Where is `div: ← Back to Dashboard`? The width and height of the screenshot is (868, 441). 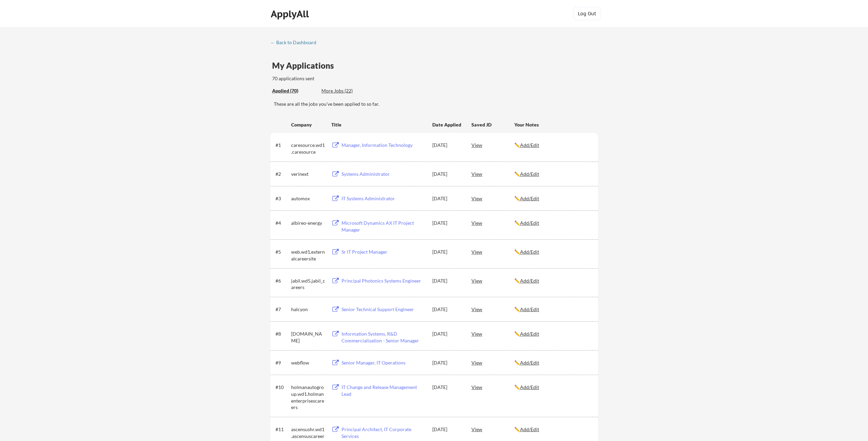
div: ← Back to Dashboard is located at coordinates (296, 42).